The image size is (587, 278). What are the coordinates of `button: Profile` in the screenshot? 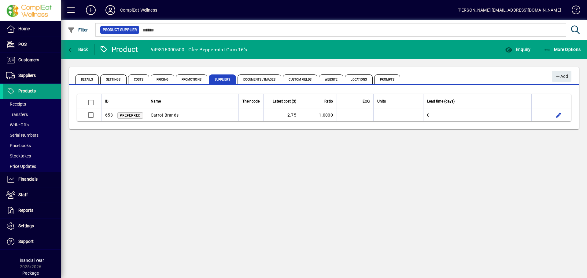 It's located at (110, 10).